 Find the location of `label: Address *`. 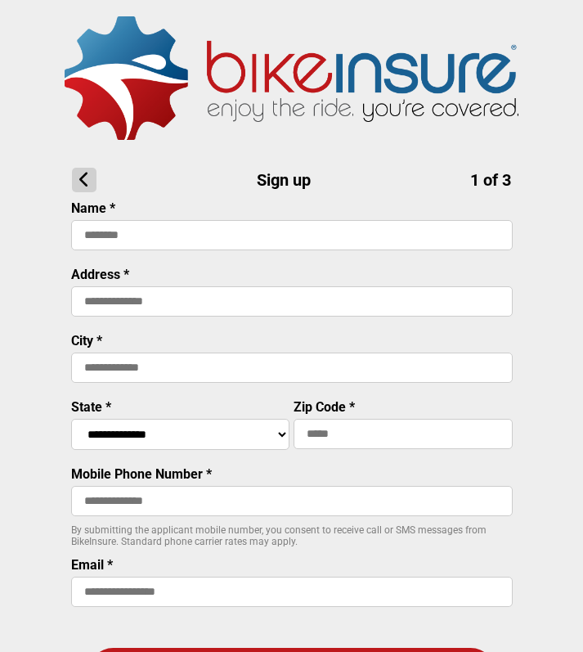

label: Address * is located at coordinates (100, 274).